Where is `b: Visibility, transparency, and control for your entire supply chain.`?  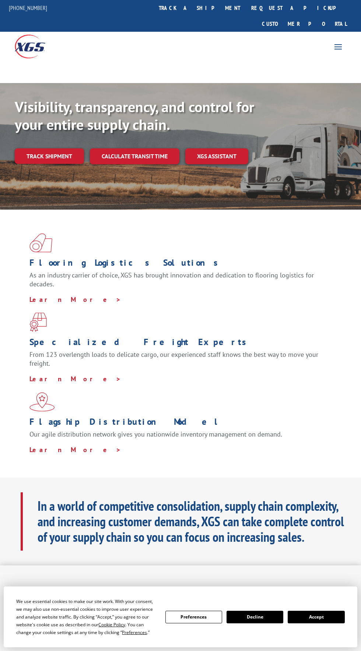 b: Visibility, transparency, and control for your entire supply chain. is located at coordinates (135, 115).